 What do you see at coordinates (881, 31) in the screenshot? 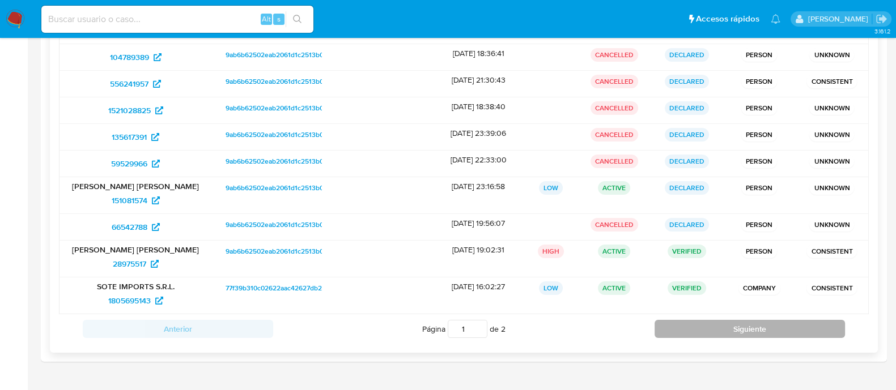
I see `span: 3.161.2` at bounding box center [881, 31].